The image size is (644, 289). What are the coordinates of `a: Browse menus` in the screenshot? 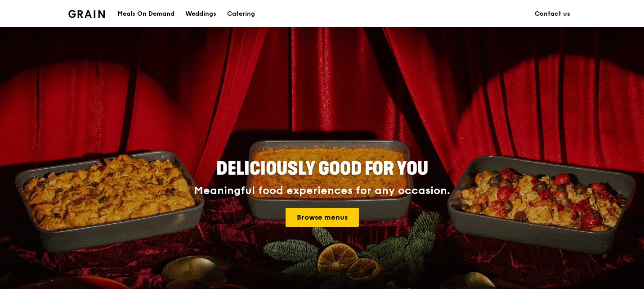 It's located at (322, 217).